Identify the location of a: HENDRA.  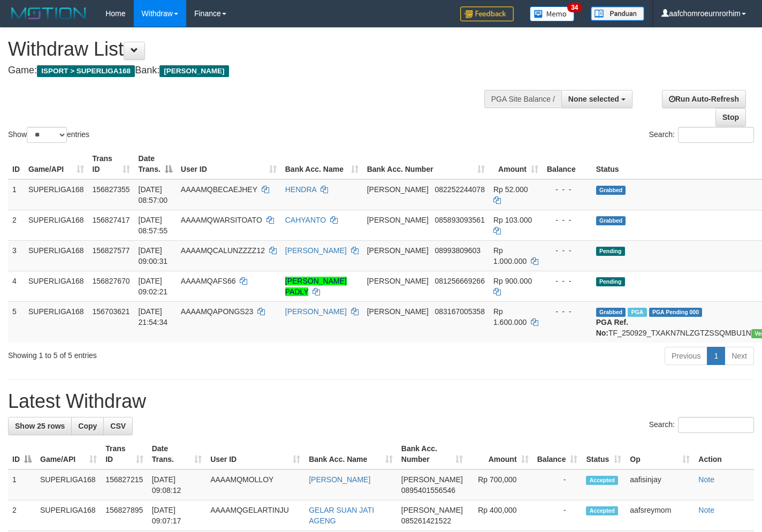
(301, 189).